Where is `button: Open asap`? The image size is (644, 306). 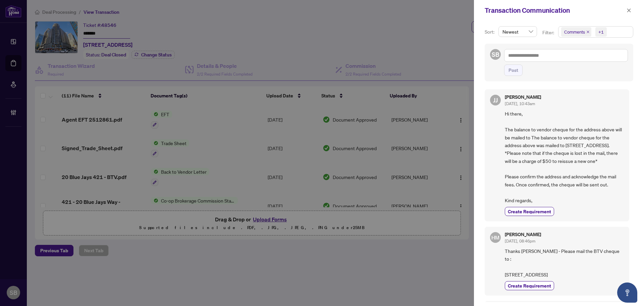
button: Open asap is located at coordinates (627, 292).